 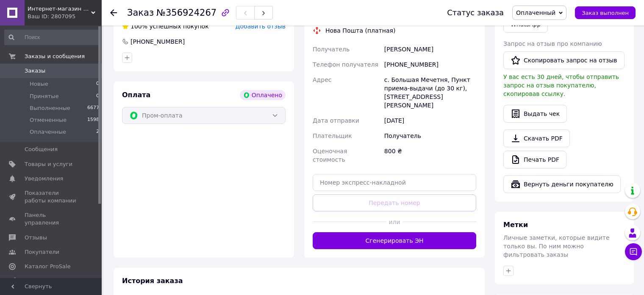 What do you see at coordinates (395, 221) in the screenshot?
I see `span: или` at bounding box center [395, 221].